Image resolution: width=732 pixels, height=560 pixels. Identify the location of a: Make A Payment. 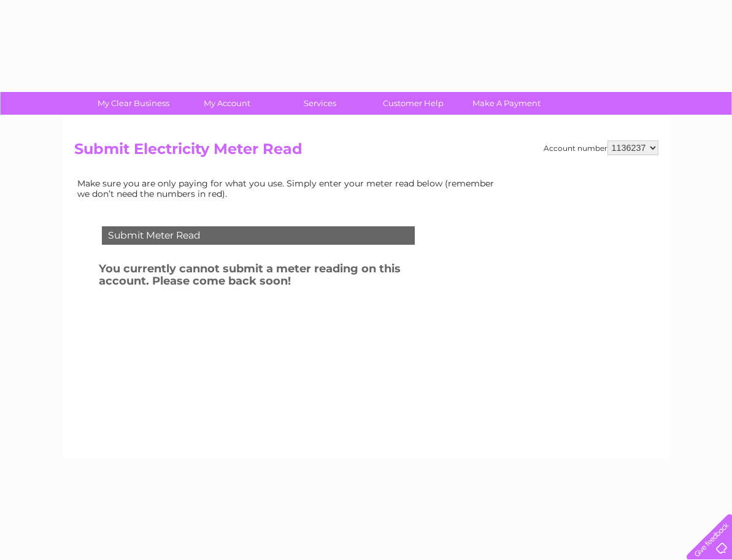
(506, 103).